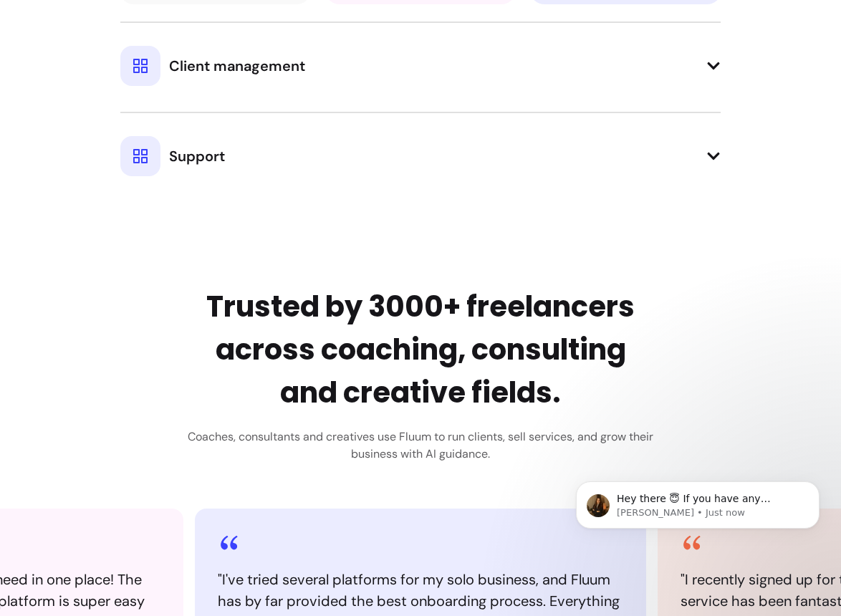  What do you see at coordinates (421, 54) in the screenshot?
I see `button: Client management` at bounding box center [421, 54].